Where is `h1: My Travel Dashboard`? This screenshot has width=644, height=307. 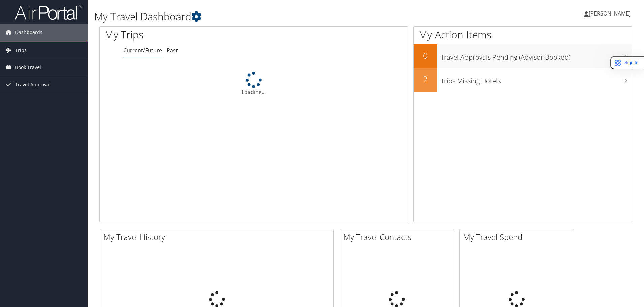 h1: My Travel Dashboard is located at coordinates (275, 17).